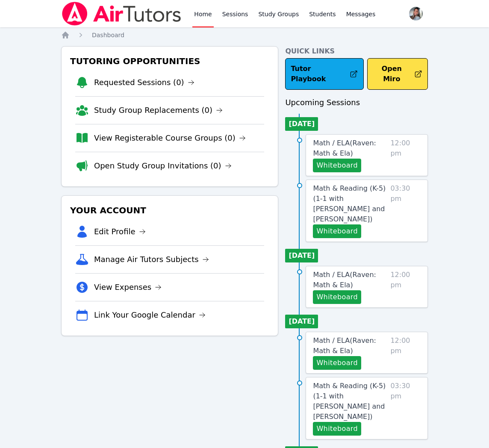 The image size is (489, 448). I want to click on button: Open Miro, so click(397, 74).